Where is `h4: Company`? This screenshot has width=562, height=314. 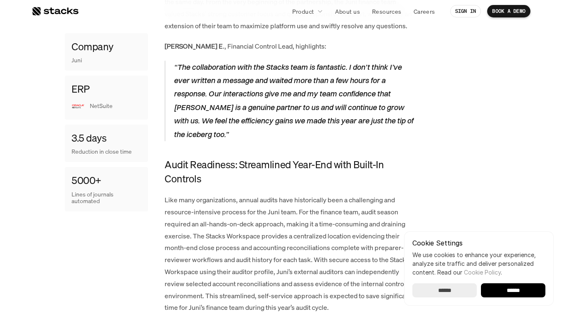
h4: Company is located at coordinates (92, 47).